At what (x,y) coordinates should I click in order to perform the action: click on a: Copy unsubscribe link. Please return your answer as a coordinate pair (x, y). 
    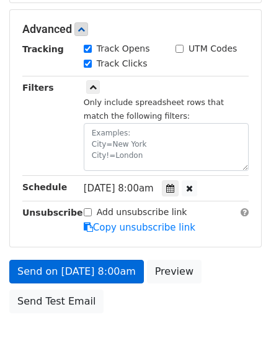
    Looking at the image, I should click on (140, 227).